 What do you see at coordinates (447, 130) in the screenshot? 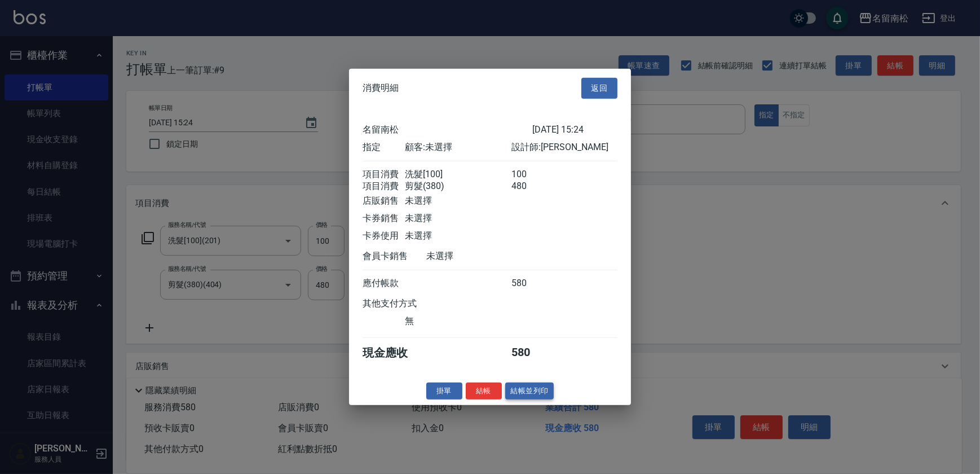
I see `div: 名留南松` at bounding box center [447, 130].